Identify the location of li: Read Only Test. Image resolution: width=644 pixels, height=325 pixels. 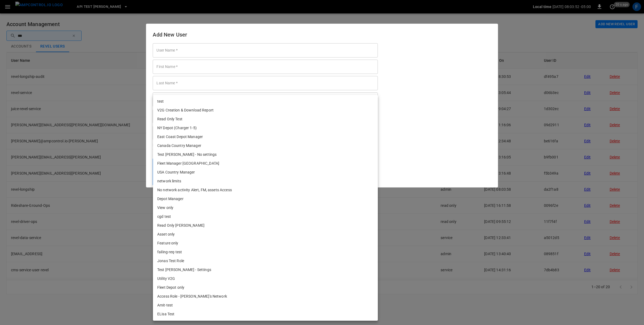
(265, 119).